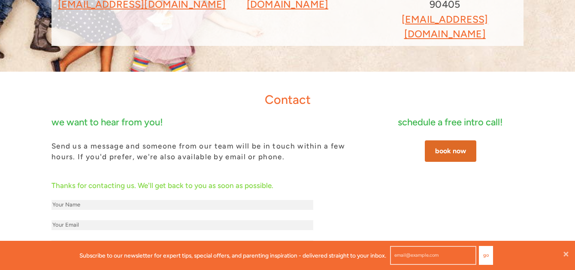  Describe the element at coordinates (206, 122) in the screenshot. I see `p: we want to hear from you!` at that location.